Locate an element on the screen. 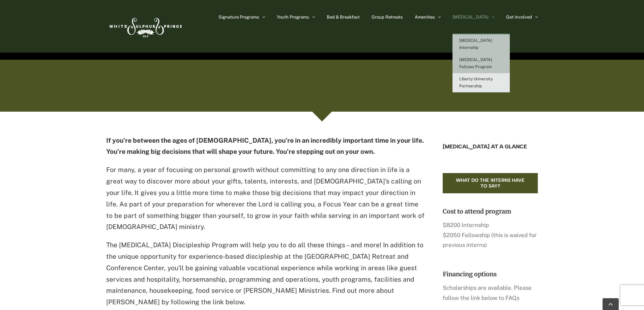 The width and height of the screenshot is (644, 310). a: intern details is located at coordinates (490, 183).